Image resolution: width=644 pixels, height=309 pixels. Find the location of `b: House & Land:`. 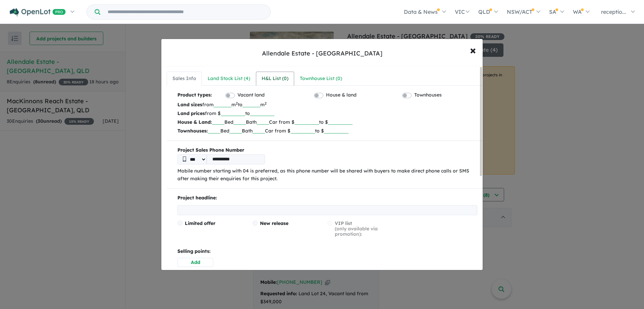

b: House & Land: is located at coordinates (194, 122).